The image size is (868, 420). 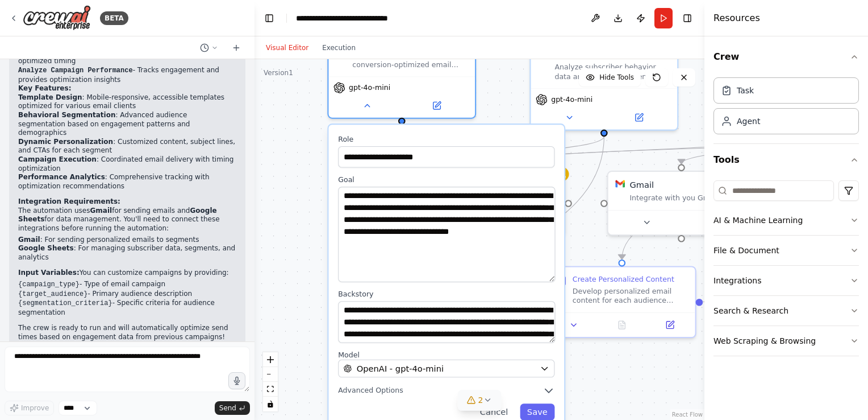 I want to click on code: {target_audience}, so click(x=53, y=294).